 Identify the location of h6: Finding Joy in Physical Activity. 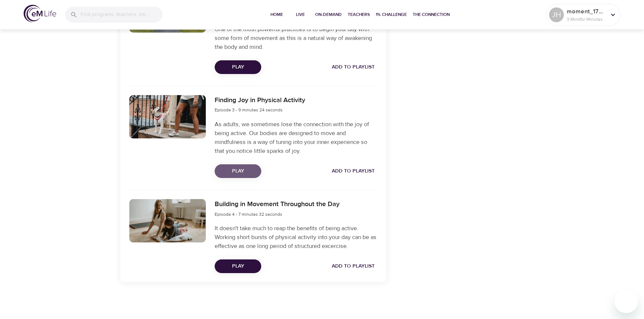
(259, 100).